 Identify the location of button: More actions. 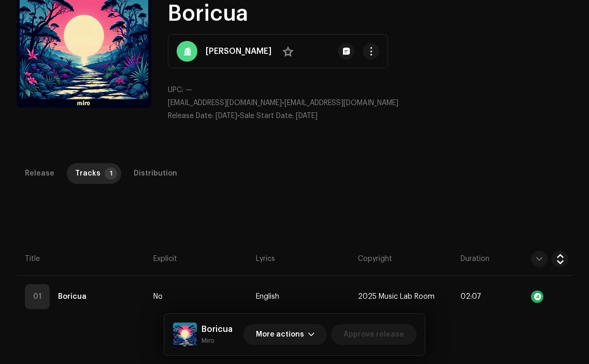
(285, 334).